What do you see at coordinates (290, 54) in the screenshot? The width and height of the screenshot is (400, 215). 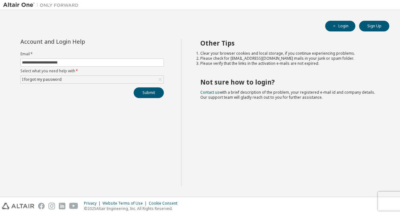 I see `li: Clear your browser cookies and local storage, if you continue experiencing problems.` at bounding box center [290, 54].